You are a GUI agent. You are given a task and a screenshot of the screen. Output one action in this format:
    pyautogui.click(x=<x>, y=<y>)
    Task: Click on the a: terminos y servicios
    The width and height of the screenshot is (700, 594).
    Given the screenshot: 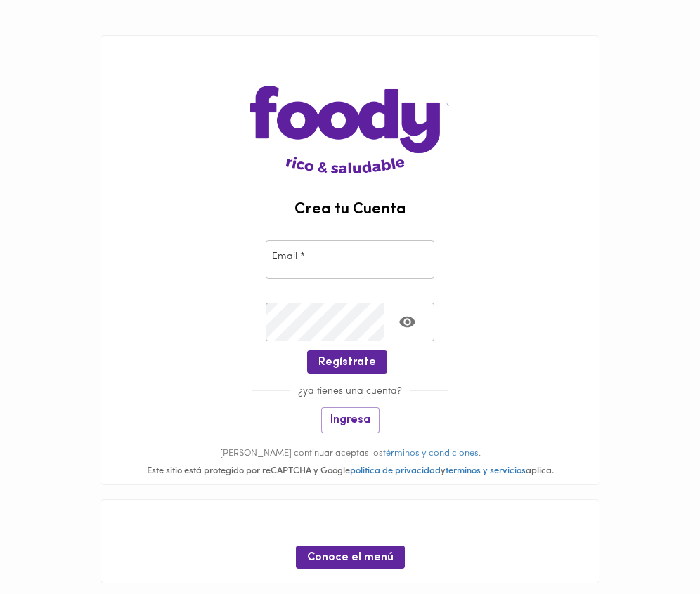 What is the action you would take?
    pyautogui.click(x=485, y=470)
    